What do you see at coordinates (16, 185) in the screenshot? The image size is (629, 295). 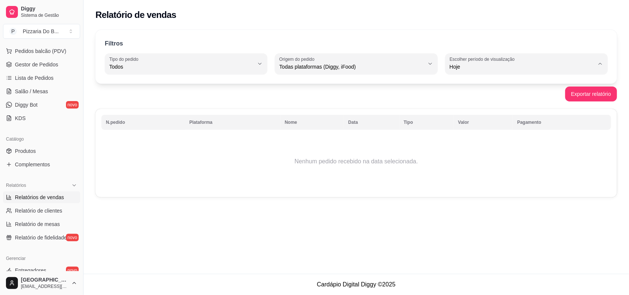 I see `span: Relatórios` at bounding box center [16, 185].